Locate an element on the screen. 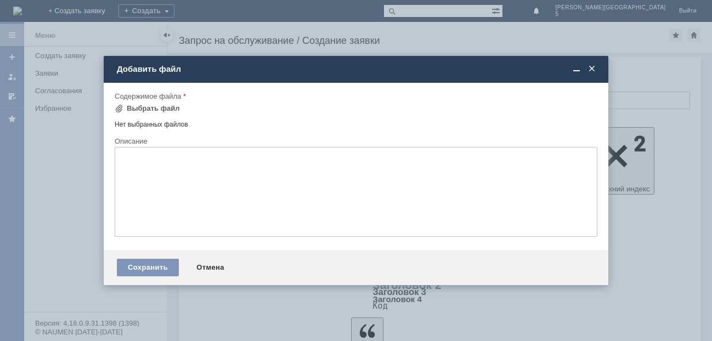 This screenshot has width=712, height=341. div: Описание is located at coordinates (355, 141).